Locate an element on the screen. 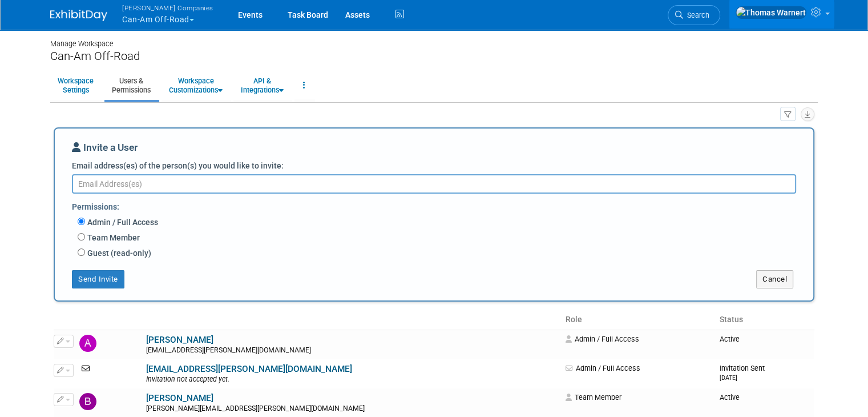  img: Amy Brickweg is located at coordinates (88, 344).